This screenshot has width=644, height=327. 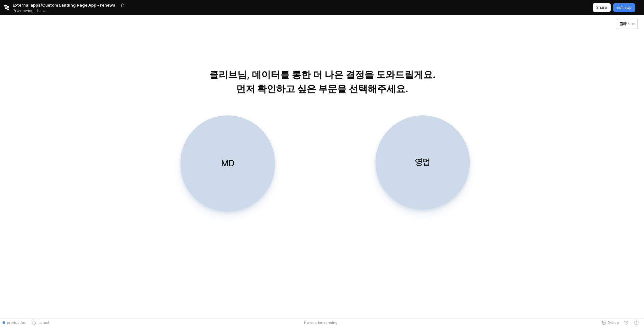 I want to click on p: MD, so click(x=228, y=164).